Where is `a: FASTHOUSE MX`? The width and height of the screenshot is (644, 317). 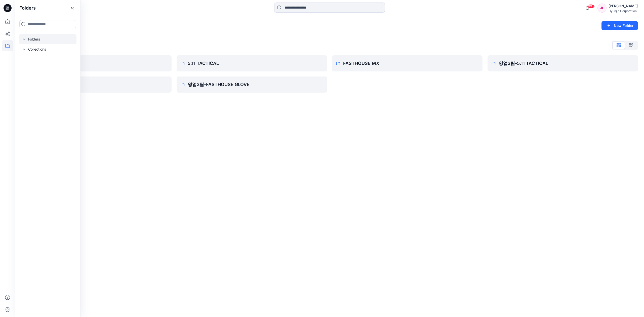 a: FASTHOUSE MX is located at coordinates (407, 63).